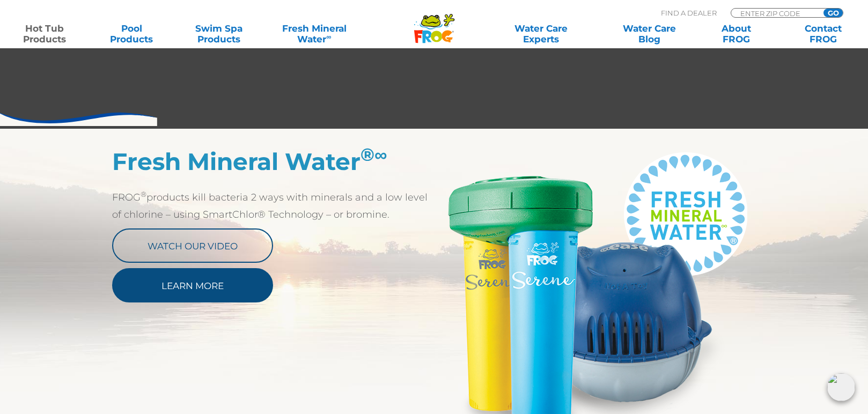  Describe the element at coordinates (273, 206) in the screenshot. I see `p: FROG products kill bacteria 2 ways with minerals and a low level of chlorine – using SmartChlor® ...` at that location.